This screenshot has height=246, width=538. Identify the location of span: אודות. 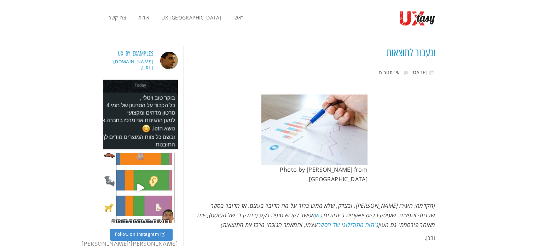
(144, 17).